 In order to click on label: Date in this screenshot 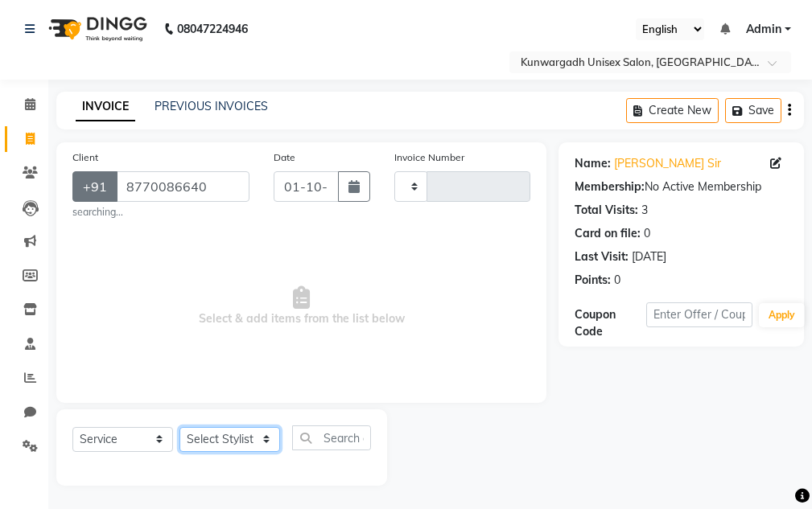, I will do `click(284, 158)`.